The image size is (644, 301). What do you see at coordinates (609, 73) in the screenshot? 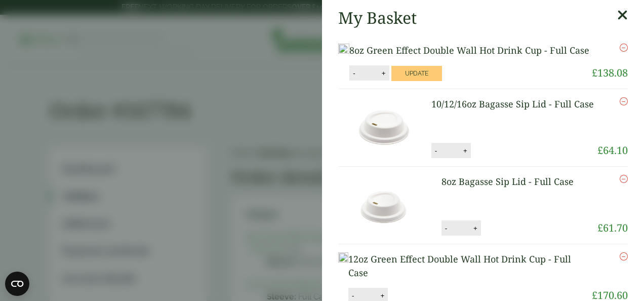
I see `bdi: 138.08` at bounding box center [609, 73].